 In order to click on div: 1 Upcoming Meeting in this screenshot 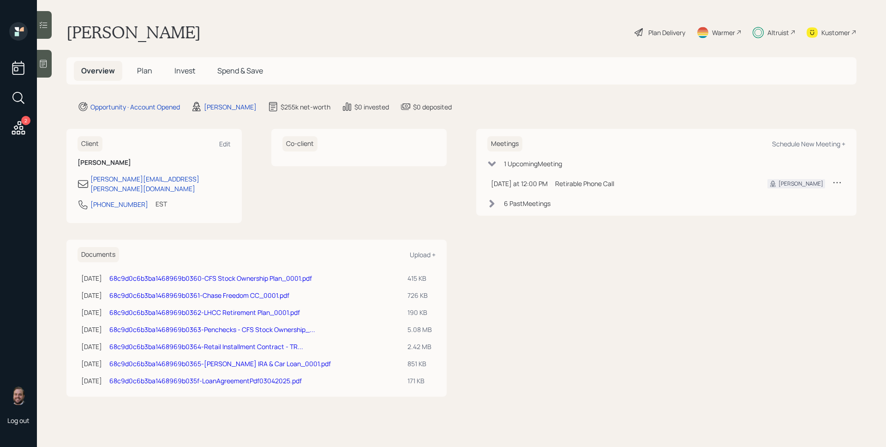, I will do `click(533, 163)`.